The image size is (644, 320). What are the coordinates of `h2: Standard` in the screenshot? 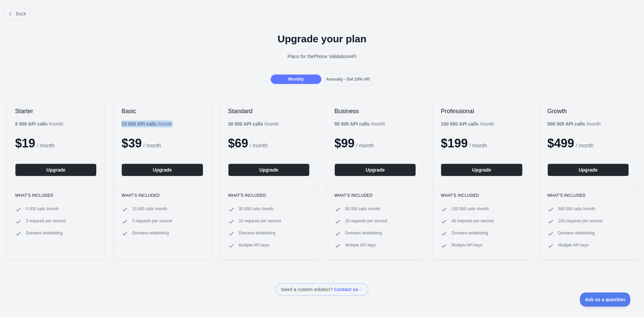 It's located at (269, 111).